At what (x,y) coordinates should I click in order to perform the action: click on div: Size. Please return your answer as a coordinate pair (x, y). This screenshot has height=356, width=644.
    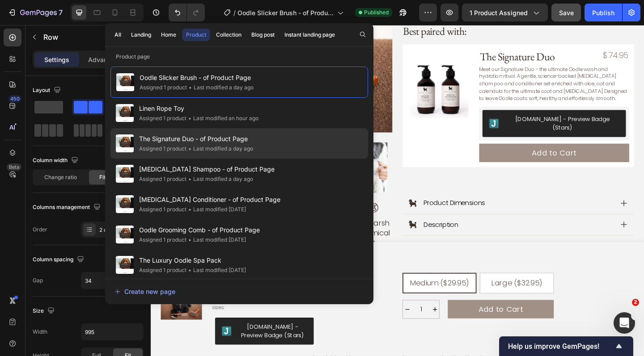
    Looking at the image, I should click on (44, 311).